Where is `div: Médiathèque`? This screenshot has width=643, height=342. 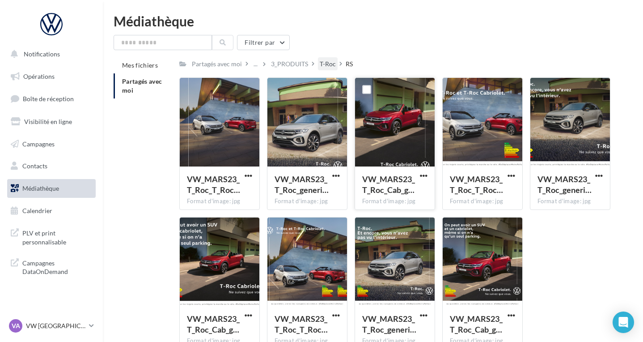 div: Médiathèque is located at coordinates (373, 21).